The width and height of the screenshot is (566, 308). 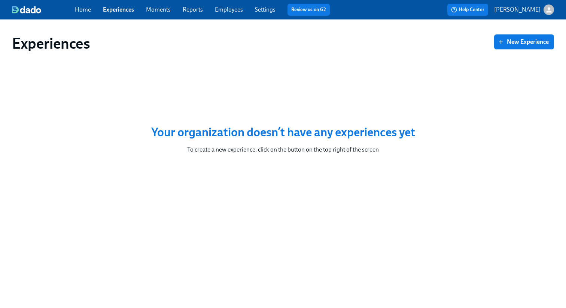 What do you see at coordinates (524, 42) in the screenshot?
I see `button: New Experience` at bounding box center [524, 42].